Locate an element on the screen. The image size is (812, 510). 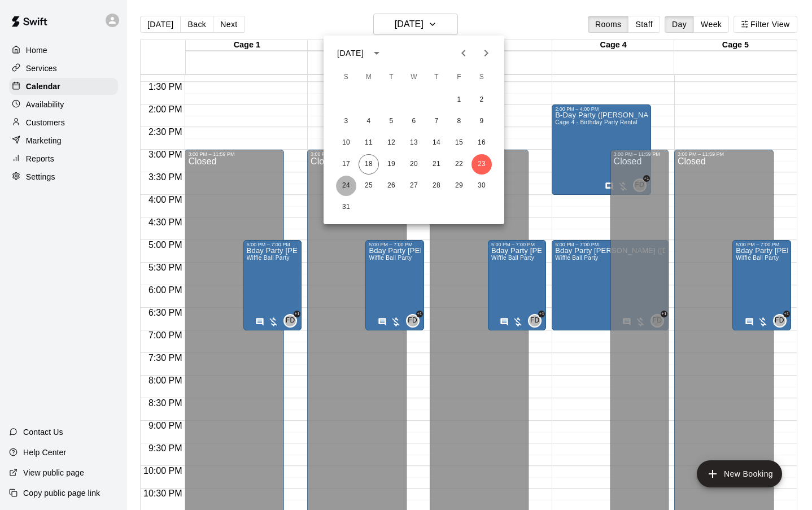
button: 12 is located at coordinates (391, 143).